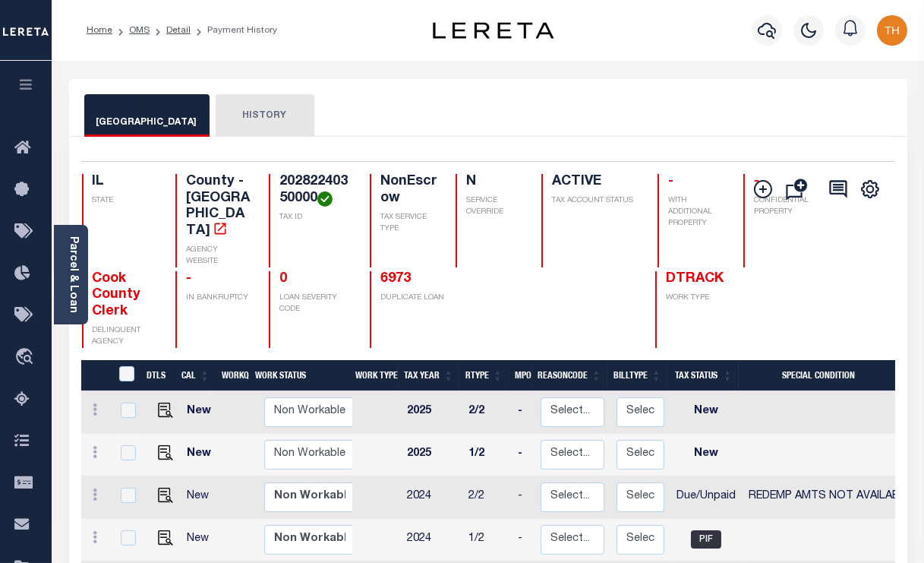 This screenshot has width=924, height=563. Describe the element at coordinates (703, 375) in the screenshot. I see `th: Tax Status: activate to sort column ascending` at that location.